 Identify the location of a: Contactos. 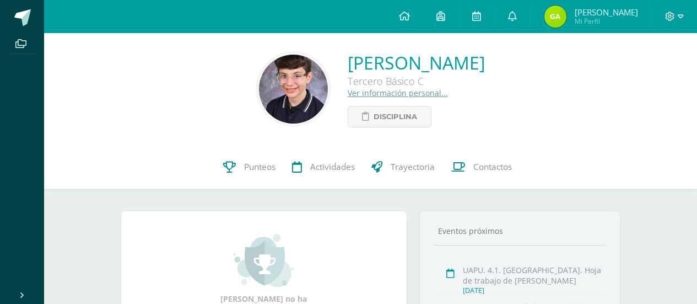
(481, 167).